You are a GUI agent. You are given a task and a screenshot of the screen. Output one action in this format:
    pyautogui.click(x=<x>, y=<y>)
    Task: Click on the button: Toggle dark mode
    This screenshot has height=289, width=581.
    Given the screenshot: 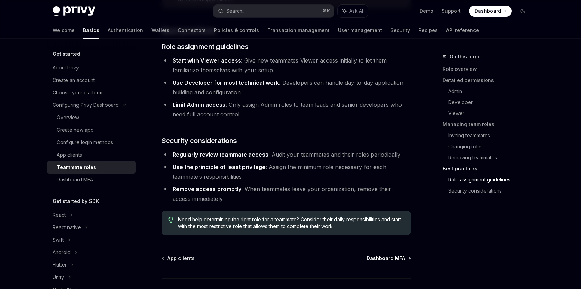 What is the action you would take?
    pyautogui.click(x=523, y=11)
    